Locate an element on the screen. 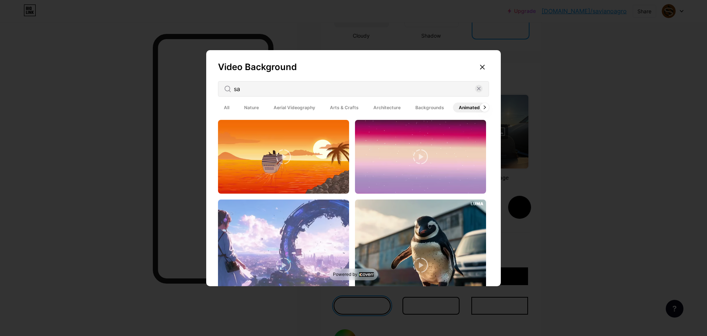 Image resolution: width=707 pixels, height=336 pixels. span: Aerial Videography is located at coordinates (294, 107).